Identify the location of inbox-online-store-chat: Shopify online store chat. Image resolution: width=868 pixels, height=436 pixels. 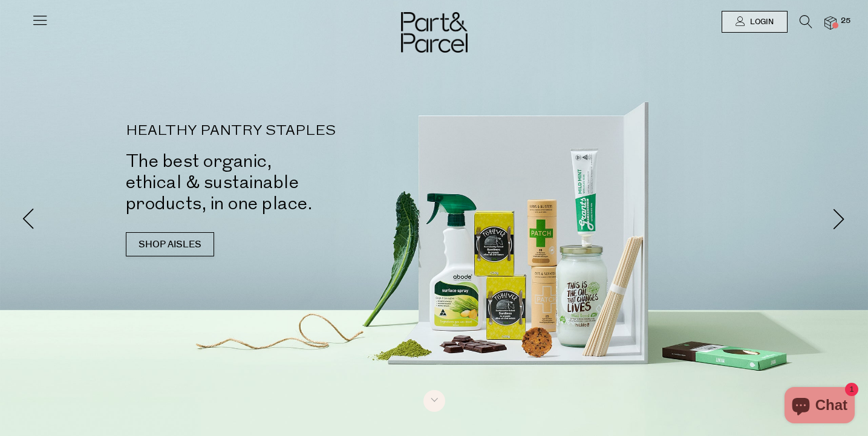
(819, 406).